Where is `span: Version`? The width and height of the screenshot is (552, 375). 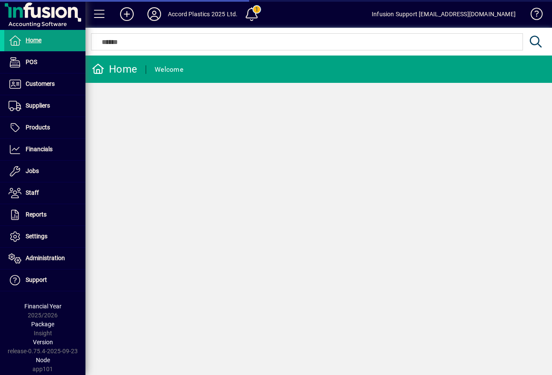 span: Version is located at coordinates (43, 342).